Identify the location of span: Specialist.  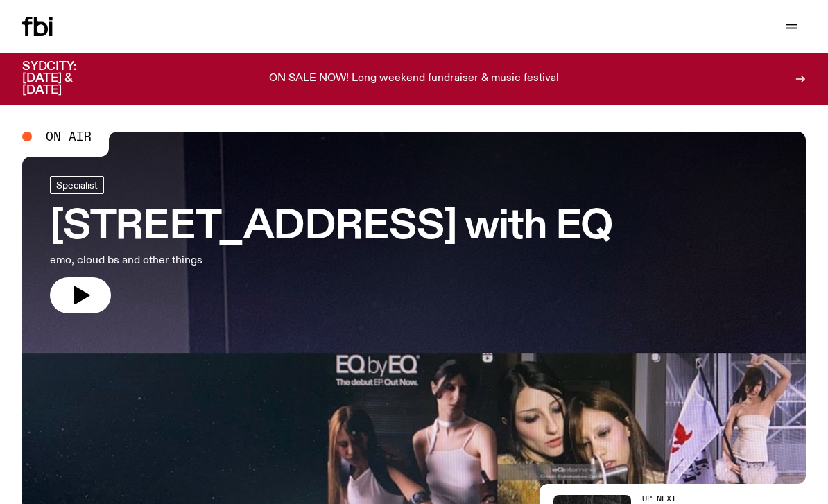
(77, 184).